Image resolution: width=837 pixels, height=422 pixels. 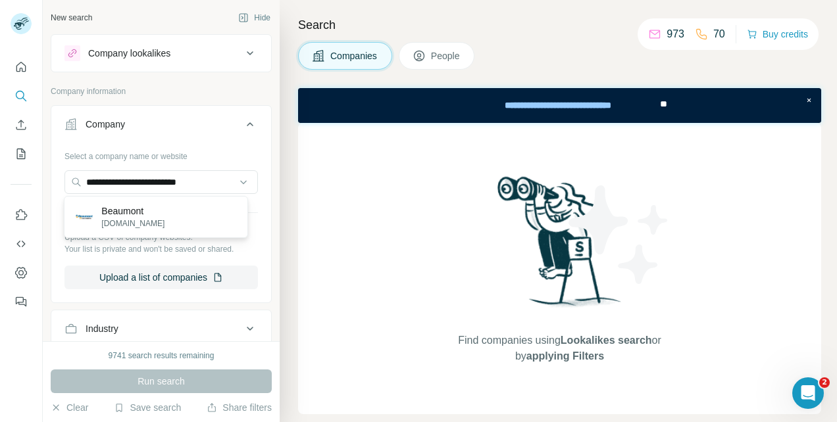 I want to click on div: Company, so click(x=105, y=124).